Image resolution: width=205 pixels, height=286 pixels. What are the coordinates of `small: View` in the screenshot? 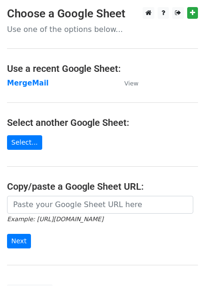 It's located at (131, 83).